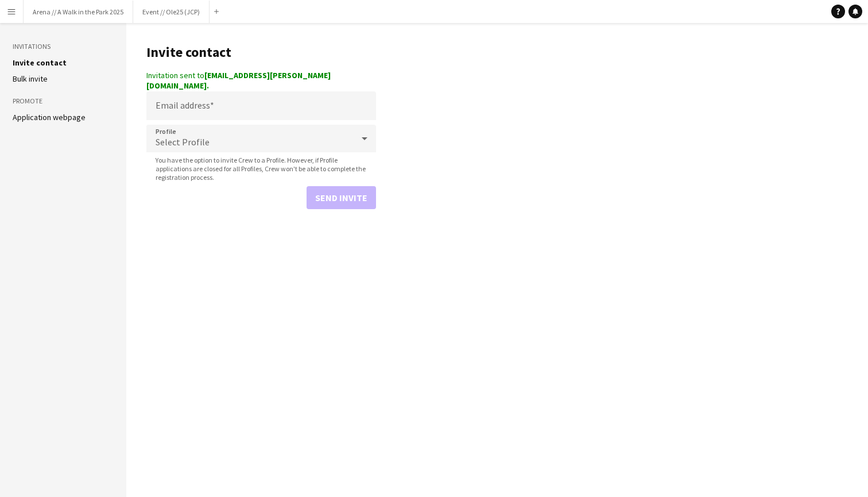 The height and width of the screenshot is (497, 868). What do you see at coordinates (261, 81) in the screenshot?
I see `div: Invitation sent to` at bounding box center [261, 81].